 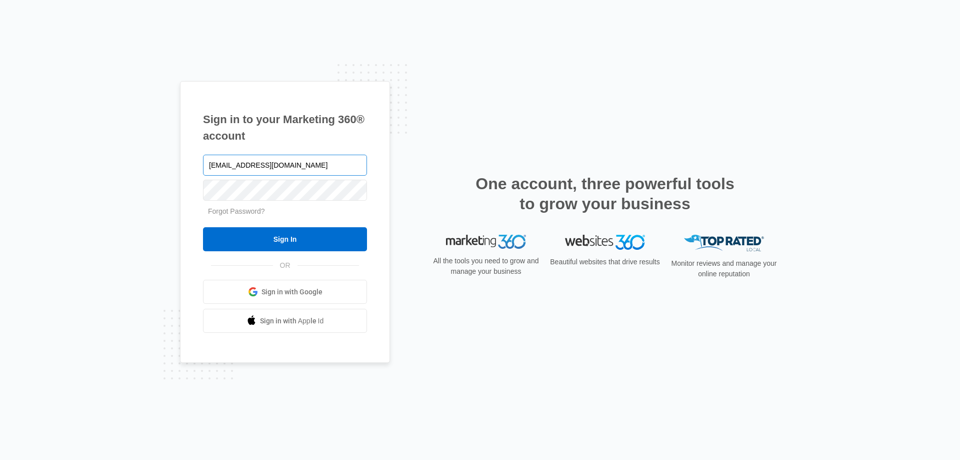 What do you see at coordinates (724, 243) in the screenshot?
I see `img: Top Rated Local` at bounding box center [724, 243].